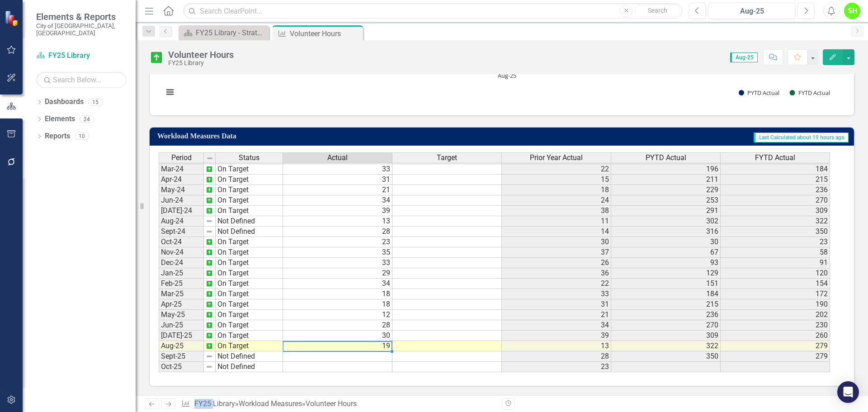 The width and height of the screenshot is (868, 412). I want to click on td: 154, so click(775, 284).